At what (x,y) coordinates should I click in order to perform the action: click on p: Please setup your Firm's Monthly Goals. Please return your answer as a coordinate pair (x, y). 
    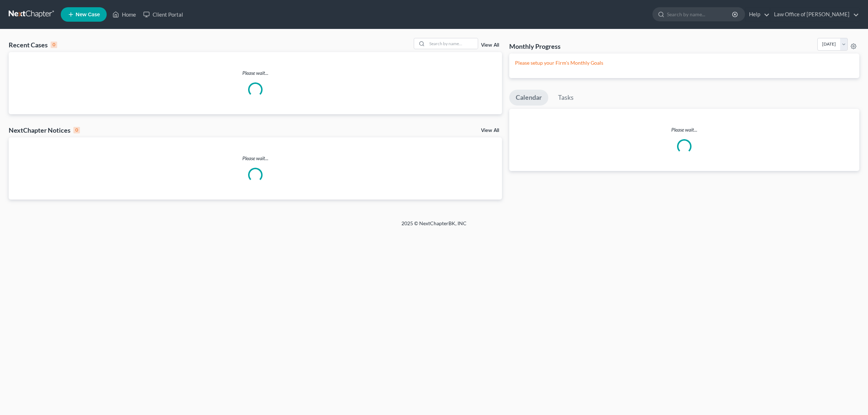
    Looking at the image, I should click on (684, 63).